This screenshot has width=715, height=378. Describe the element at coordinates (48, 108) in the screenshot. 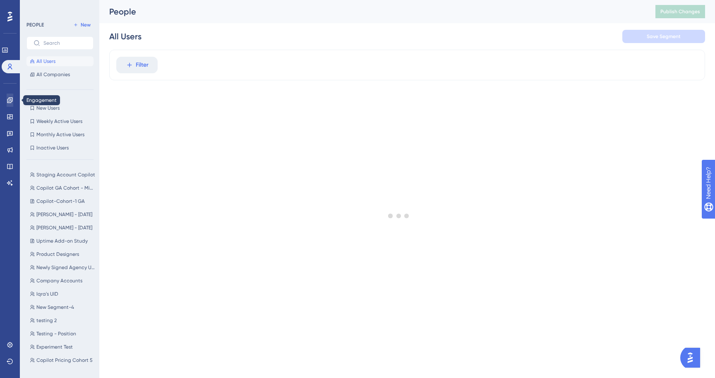

I see `span: New Users` at that location.